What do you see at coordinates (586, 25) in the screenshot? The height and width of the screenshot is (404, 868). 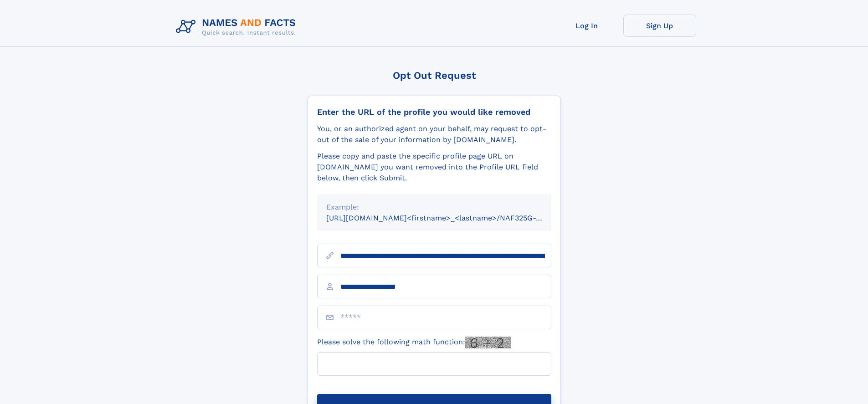 I see `a: Log In` at bounding box center [586, 25].